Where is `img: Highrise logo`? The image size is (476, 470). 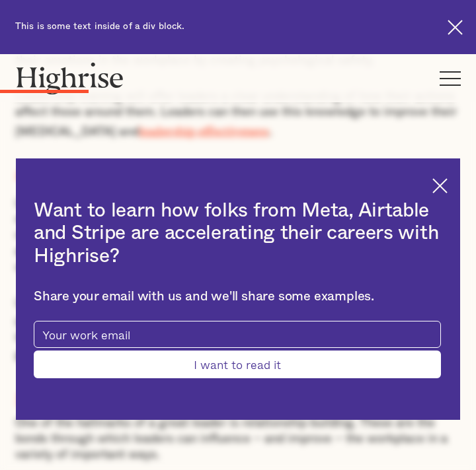 img: Highrise logo is located at coordinates (70, 78).